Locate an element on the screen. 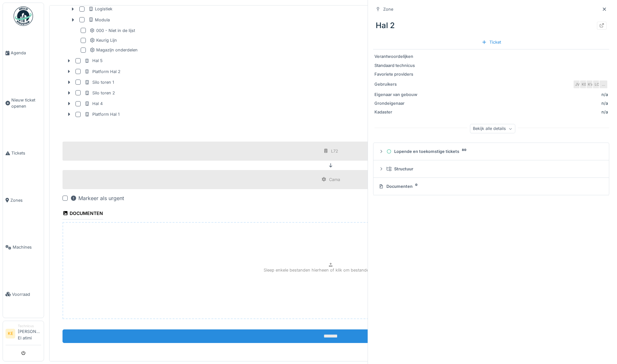 Image resolution: width=617 pixels, height=364 pixels. div: Technicus is located at coordinates (30, 326).